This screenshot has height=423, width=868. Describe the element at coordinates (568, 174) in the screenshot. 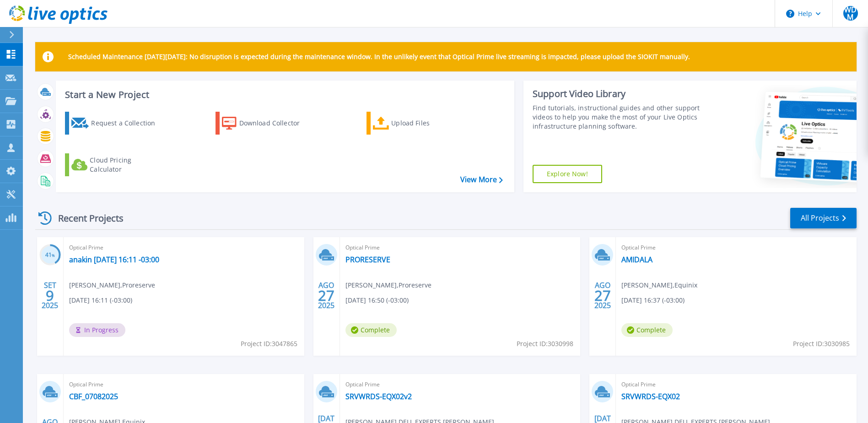

I see `a: Explore Now!` at that location.